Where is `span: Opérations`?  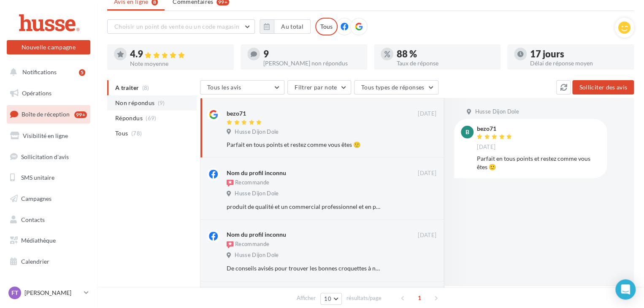
span: Opérations is located at coordinates (37, 92).